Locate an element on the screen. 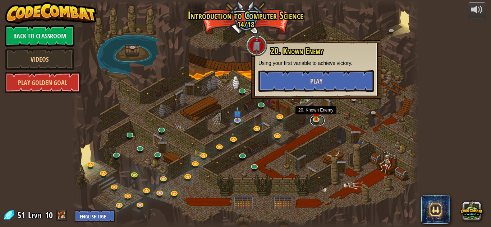  button: Play is located at coordinates (316, 81).